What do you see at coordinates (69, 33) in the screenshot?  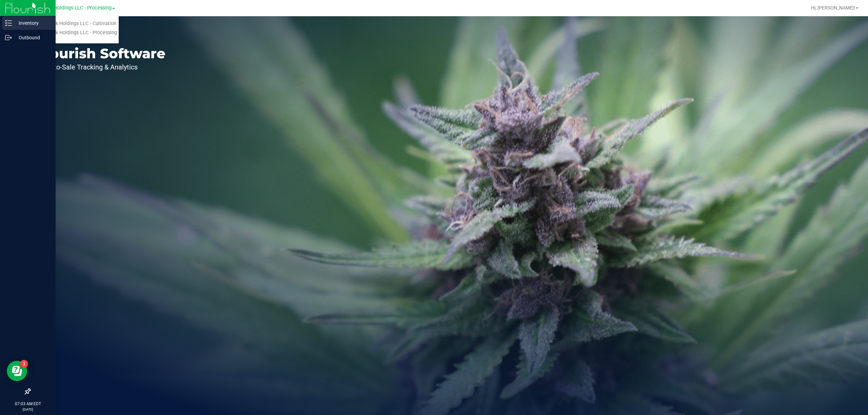 I see `a: Riviera Creek Holdings LLC - Processing` at bounding box center [69, 33].